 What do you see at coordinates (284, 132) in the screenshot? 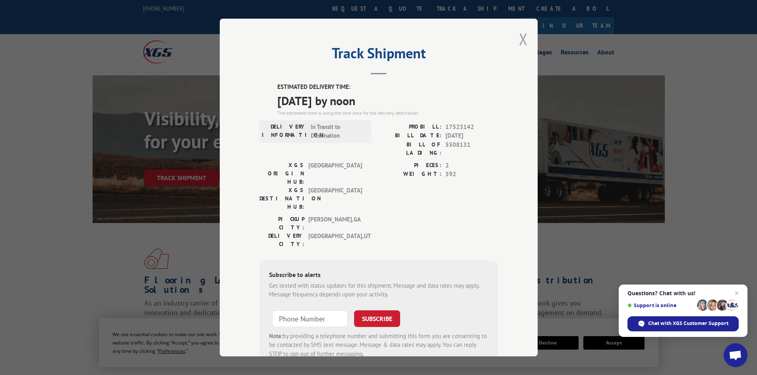
I see `label: DELIVERY INFORMATION:` at bounding box center [284, 132].